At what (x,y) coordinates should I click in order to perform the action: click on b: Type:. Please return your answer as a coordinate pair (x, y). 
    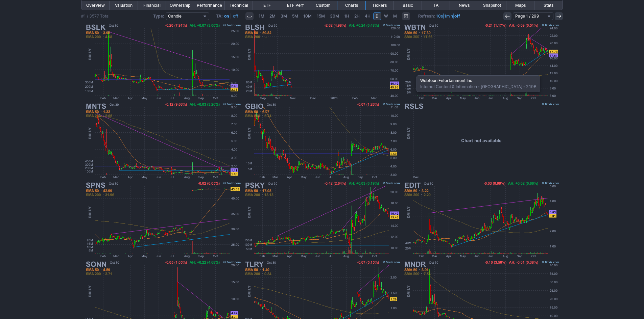
    Looking at the image, I should click on (158, 16).